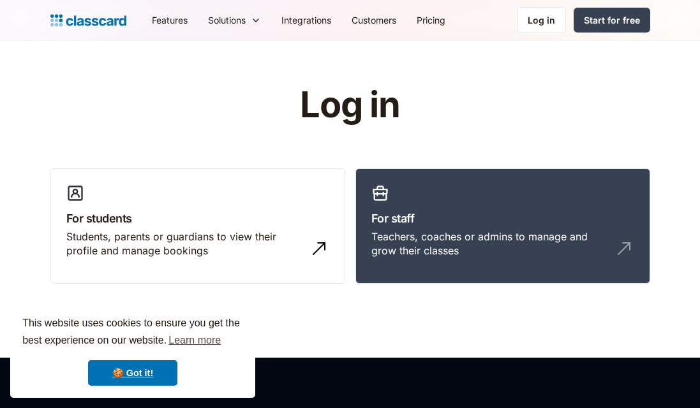 This screenshot has height=408, width=700. I want to click on a: Log in, so click(541, 20).